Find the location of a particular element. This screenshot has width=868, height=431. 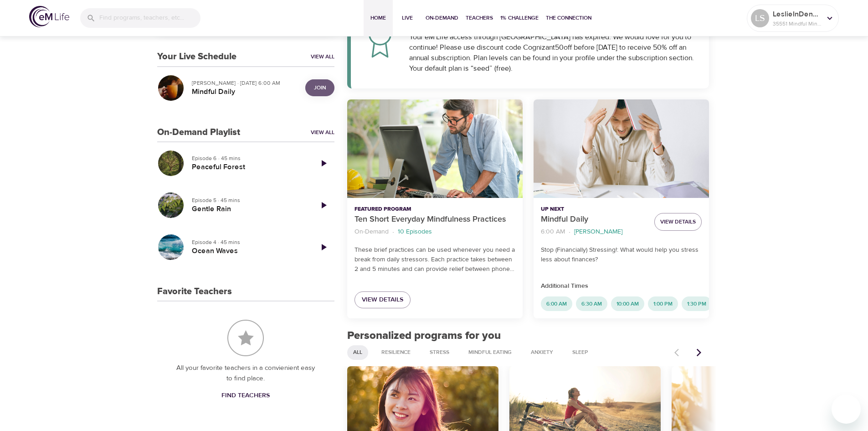

span: On-Demand is located at coordinates (442, 18).